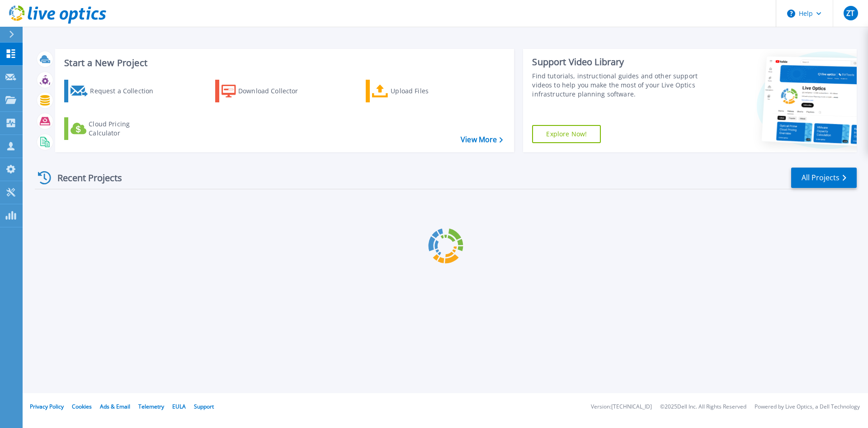 This screenshot has width=868, height=428. What do you see at coordinates (617, 85) in the screenshot?
I see `div: Find tutorials, instructional guides and other support videos to help you make the most of your L...` at bounding box center [617, 85].